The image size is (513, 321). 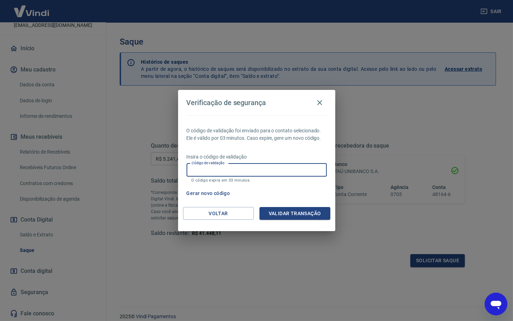 What do you see at coordinates (256, 180) in the screenshot?
I see `p: O código expira em 03 minutos.` at bounding box center [256, 180].